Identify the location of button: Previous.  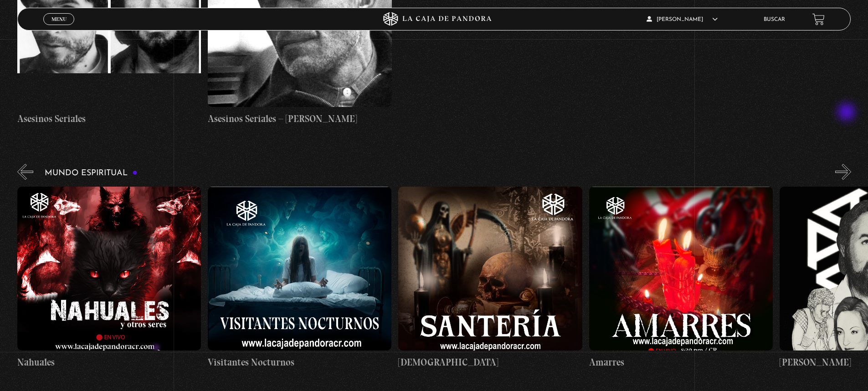
(25, 172).